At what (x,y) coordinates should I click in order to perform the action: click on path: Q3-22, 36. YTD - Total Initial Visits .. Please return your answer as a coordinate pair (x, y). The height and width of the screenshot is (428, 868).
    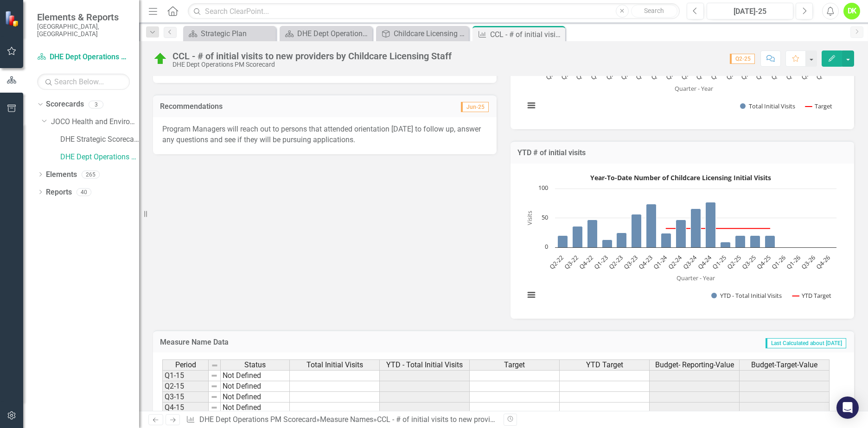
    Looking at the image, I should click on (578, 237).